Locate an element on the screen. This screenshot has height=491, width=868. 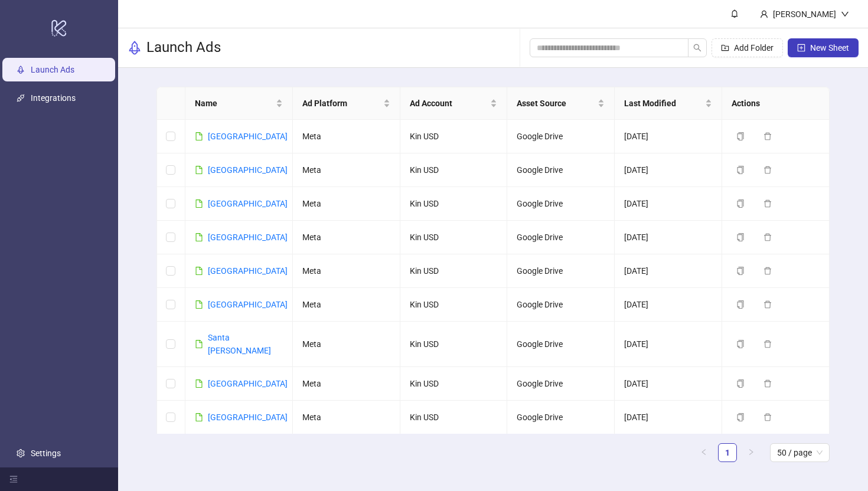
span: Add Folder is located at coordinates (754, 47).